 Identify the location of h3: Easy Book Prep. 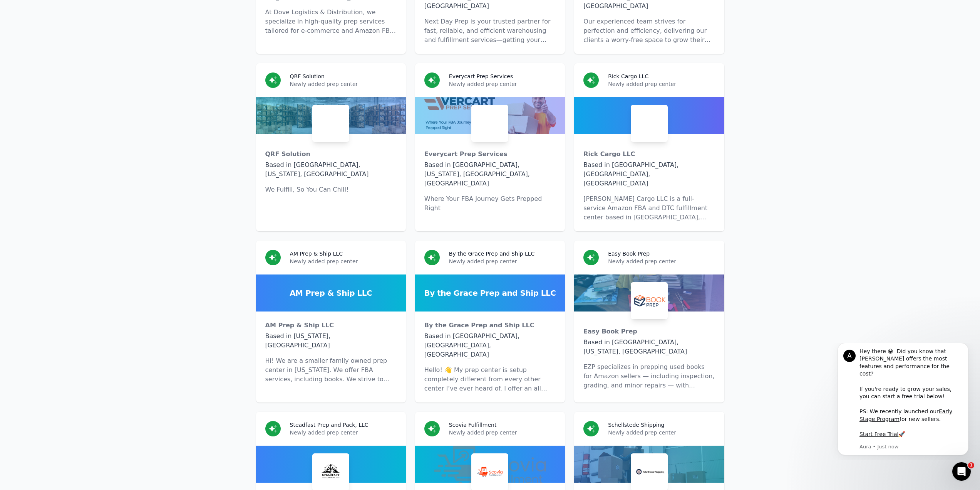
(628, 254).